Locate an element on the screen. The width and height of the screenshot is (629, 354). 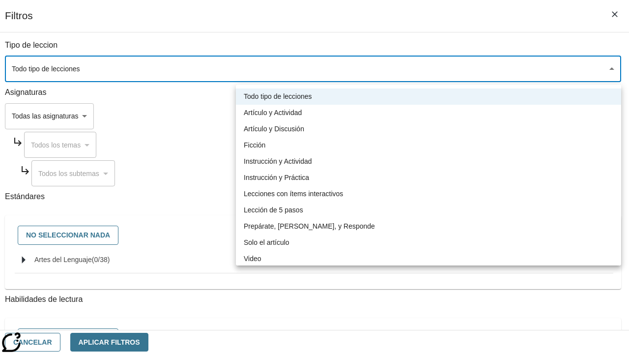
li: Artículo y Discusión is located at coordinates (429, 129).